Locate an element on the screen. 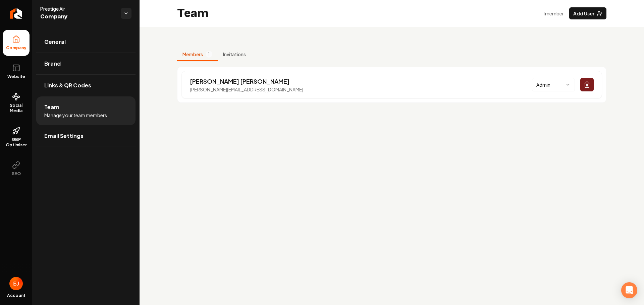 The height and width of the screenshot is (305, 644). a: Social Media is located at coordinates (16, 103).